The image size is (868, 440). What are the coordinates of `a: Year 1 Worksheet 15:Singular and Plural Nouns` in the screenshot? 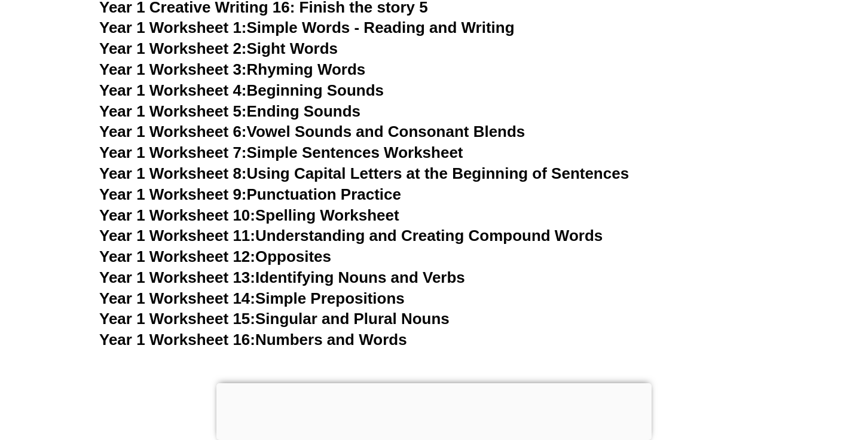 It's located at (274, 319).